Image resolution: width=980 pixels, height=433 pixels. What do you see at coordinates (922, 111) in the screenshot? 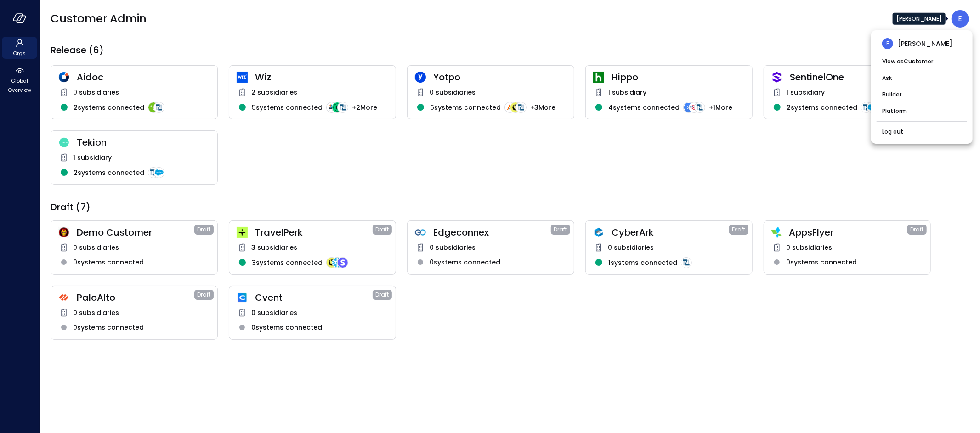
I see `li: Platform` at bounding box center [922, 111].